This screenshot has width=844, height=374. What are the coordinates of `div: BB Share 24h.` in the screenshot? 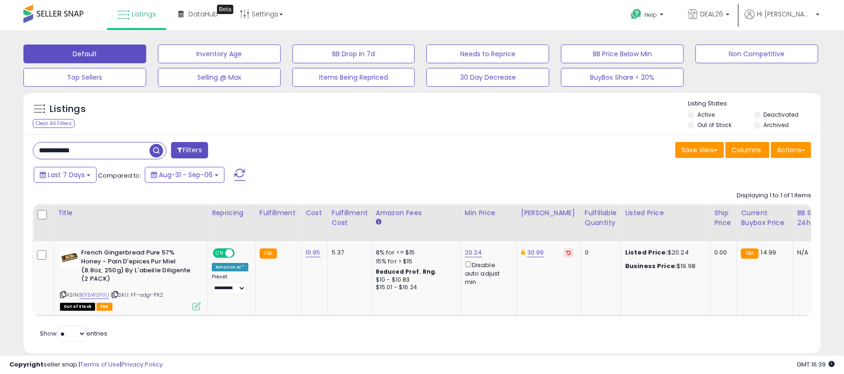 It's located at (814, 218).